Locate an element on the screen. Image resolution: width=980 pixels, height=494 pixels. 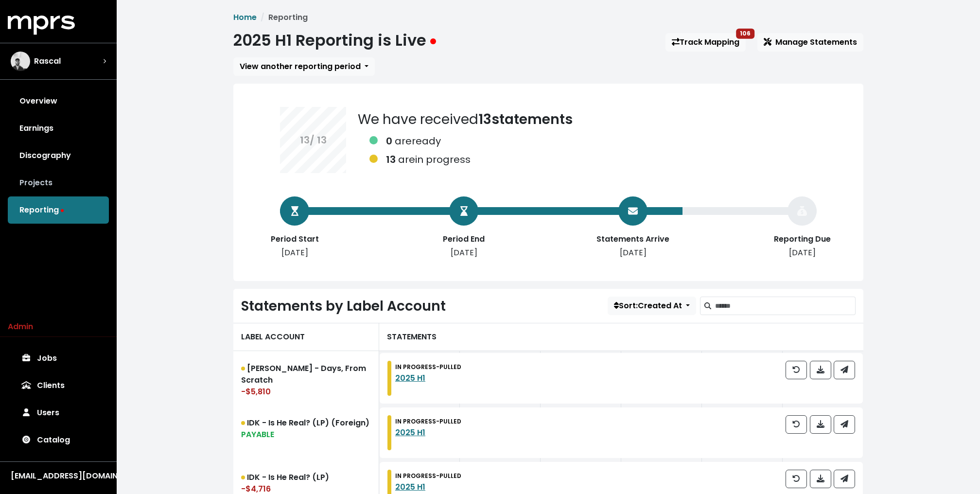
button: View another reporting period is located at coordinates (303, 67).